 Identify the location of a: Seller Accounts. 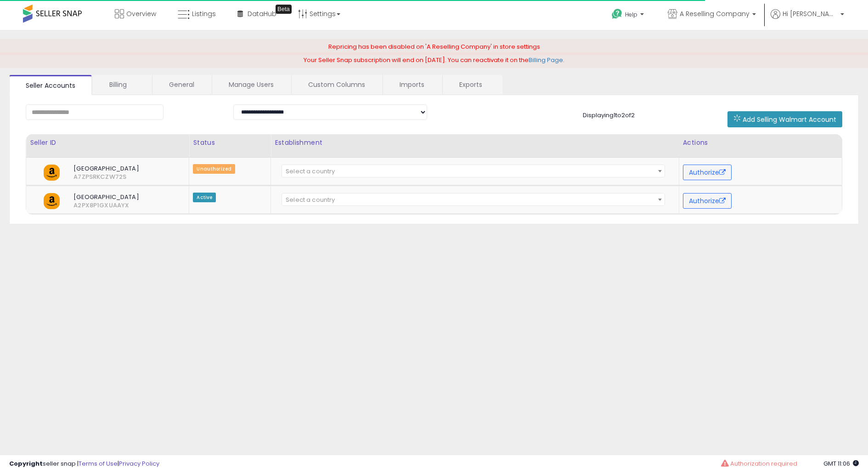
(50, 85).